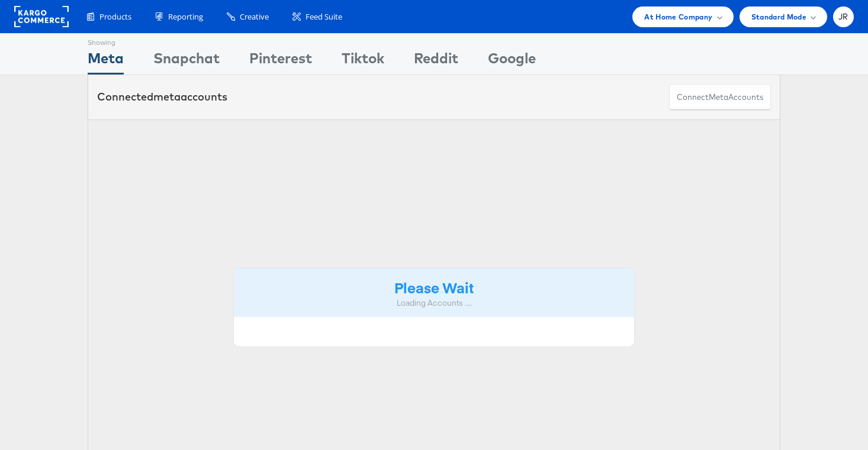 Image resolution: width=868 pixels, height=450 pixels. What do you see at coordinates (435, 61) in the screenshot?
I see `div: Reddit` at bounding box center [435, 61].